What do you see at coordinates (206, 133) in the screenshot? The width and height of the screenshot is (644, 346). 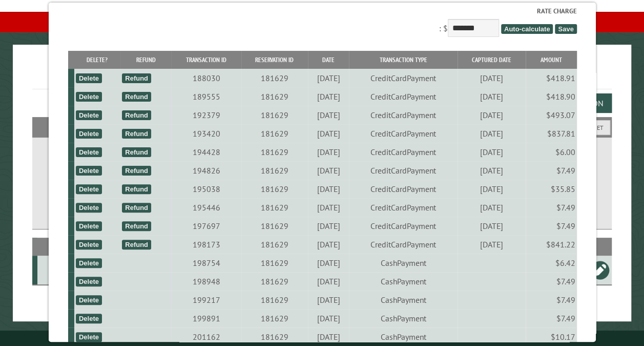 I see `td: 193420` at bounding box center [206, 133].